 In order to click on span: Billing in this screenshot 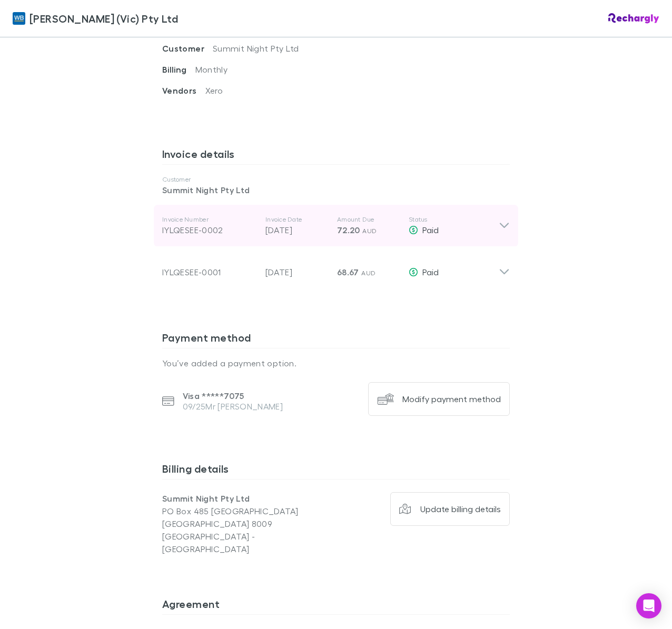, I will do `click(179, 69)`.